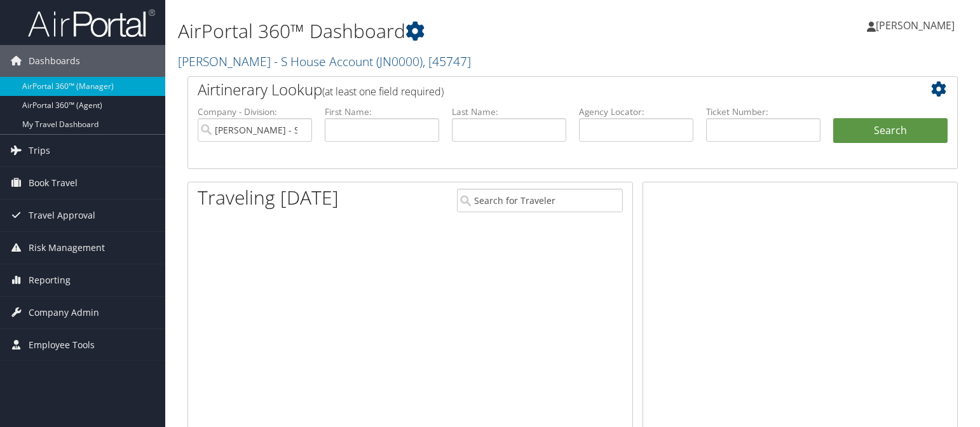  I want to click on span: Company Admin, so click(64, 313).